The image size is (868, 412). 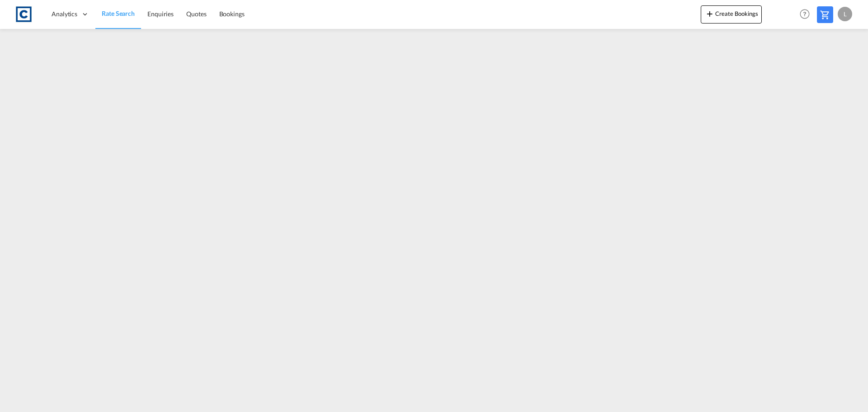 I want to click on button: icon-plus 400-fgCreate Bookings, so click(x=732, y=14).